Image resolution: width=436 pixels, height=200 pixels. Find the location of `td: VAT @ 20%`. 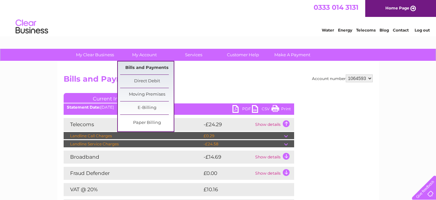

td: VAT @ 20% is located at coordinates (133, 189).